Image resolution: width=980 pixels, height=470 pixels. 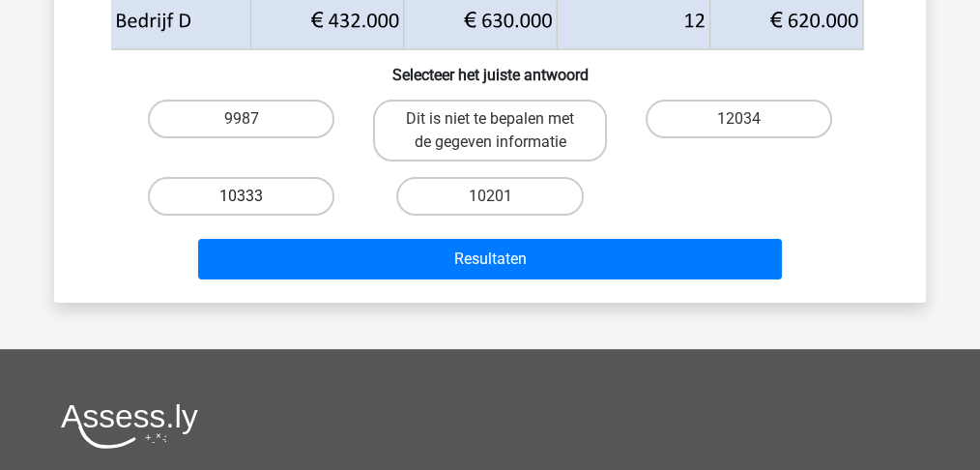 What do you see at coordinates (489, 197) in the screenshot?
I see `label: 10201` at bounding box center [489, 197].